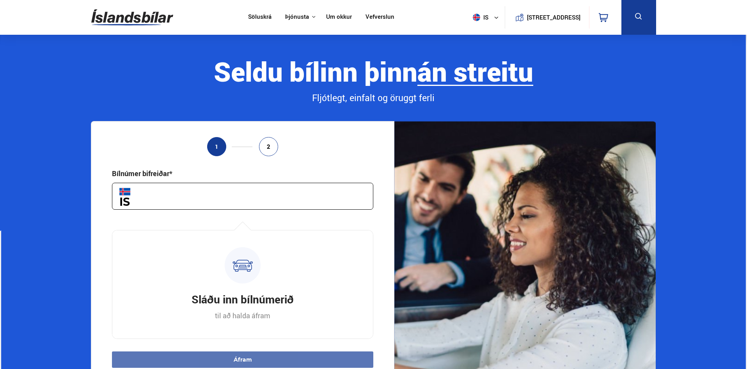  Describe the element at coordinates (268, 146) in the screenshot. I see `span: 2` at that location.